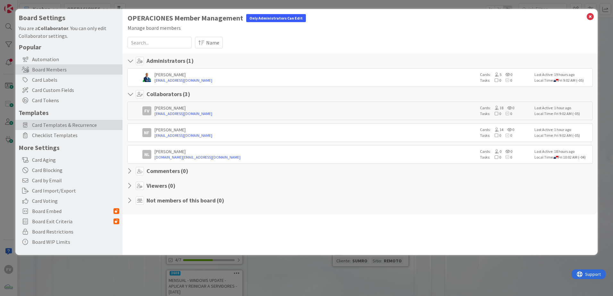  What do you see at coordinates (69, 70) in the screenshot?
I see `div: Board Members` at bounding box center [69, 70].